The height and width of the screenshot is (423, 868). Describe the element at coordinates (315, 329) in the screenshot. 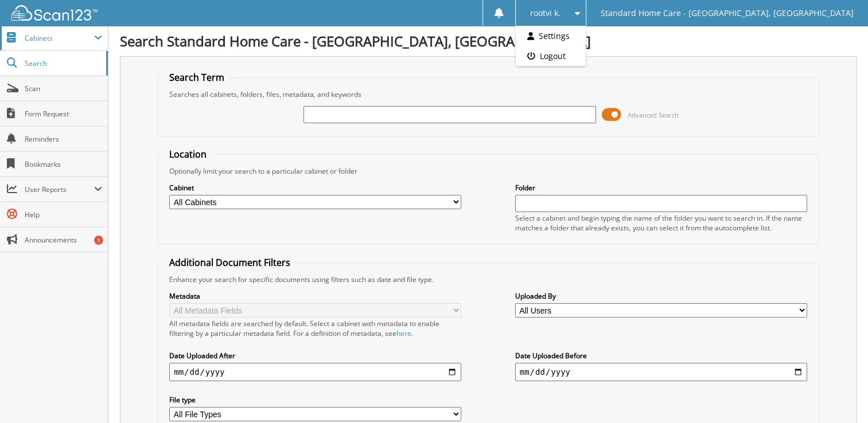

I see `div: All metadata fields are searched by default. Select a cabinet with metadata to enable filtering b...` at that location.